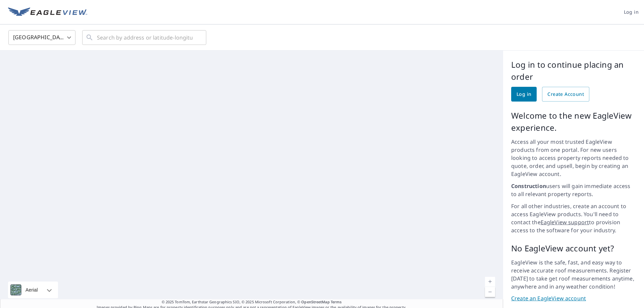 Image resolution: width=644 pixels, height=308 pixels. I want to click on span: Create Account, so click(566, 94).